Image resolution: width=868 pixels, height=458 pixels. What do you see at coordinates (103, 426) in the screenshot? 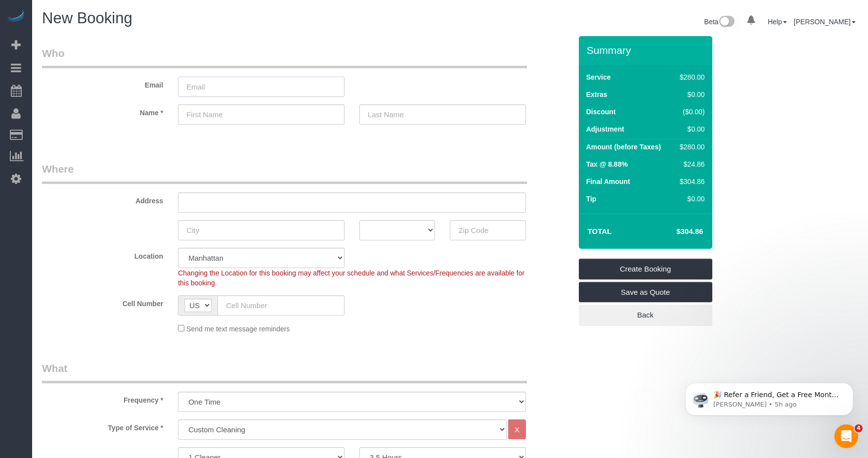
I see `label: Type of Service *` at bounding box center [103, 426].